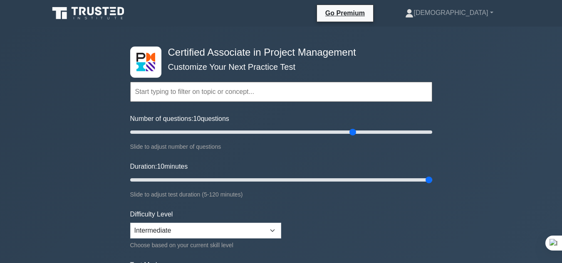  What do you see at coordinates (281, 92) in the screenshot?
I see `input: Start typing to filter on topic or concept...` at bounding box center [281, 92].